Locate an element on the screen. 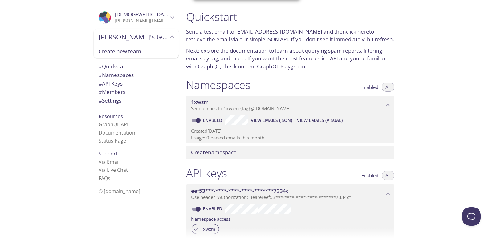 The image size is (493, 238). div: Team Settings is located at coordinates (136, 101).